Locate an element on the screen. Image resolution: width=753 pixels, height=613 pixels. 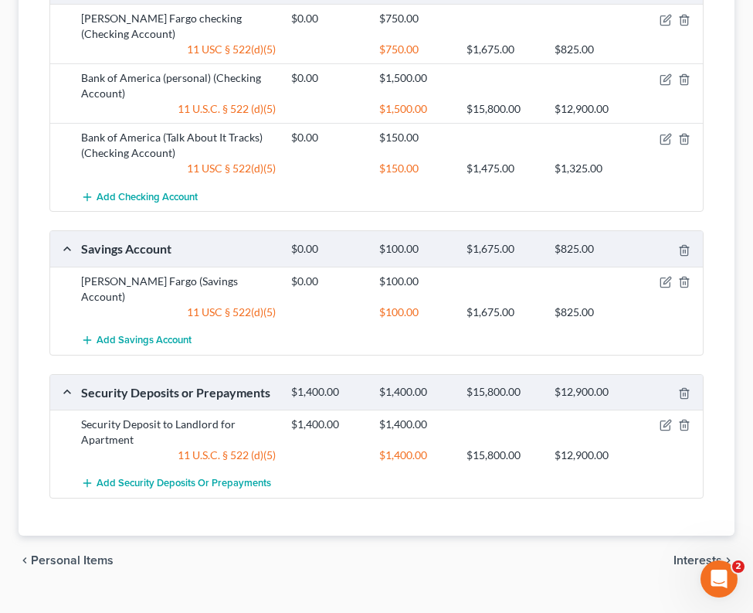
i: chevron_right is located at coordinates (728, 560).